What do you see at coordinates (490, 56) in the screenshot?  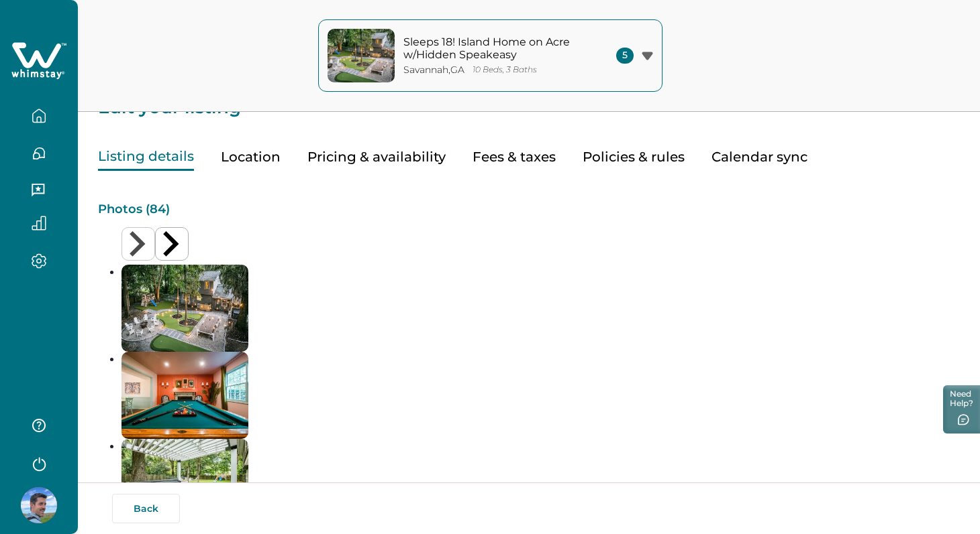 I see `button: property-coverSleeps 18! Island Home on Acre w/Hidden SpeakeasySavannah,GA10 Beds, 3 Baths5` at bounding box center [490, 56].